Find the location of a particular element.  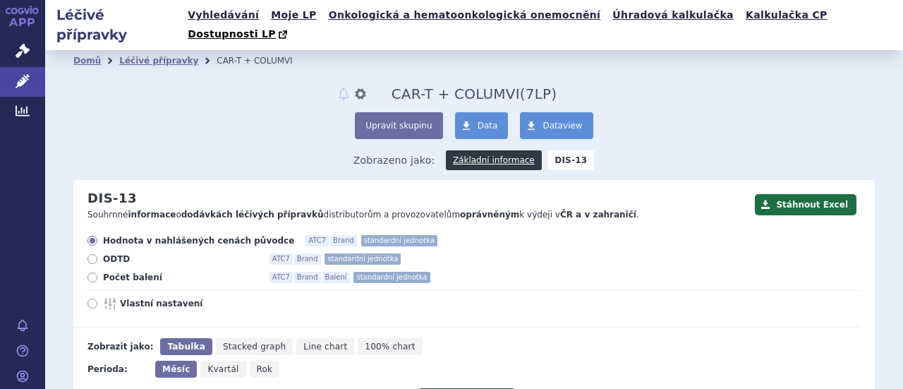

div: Zobrazit jako: is located at coordinates (120, 346).